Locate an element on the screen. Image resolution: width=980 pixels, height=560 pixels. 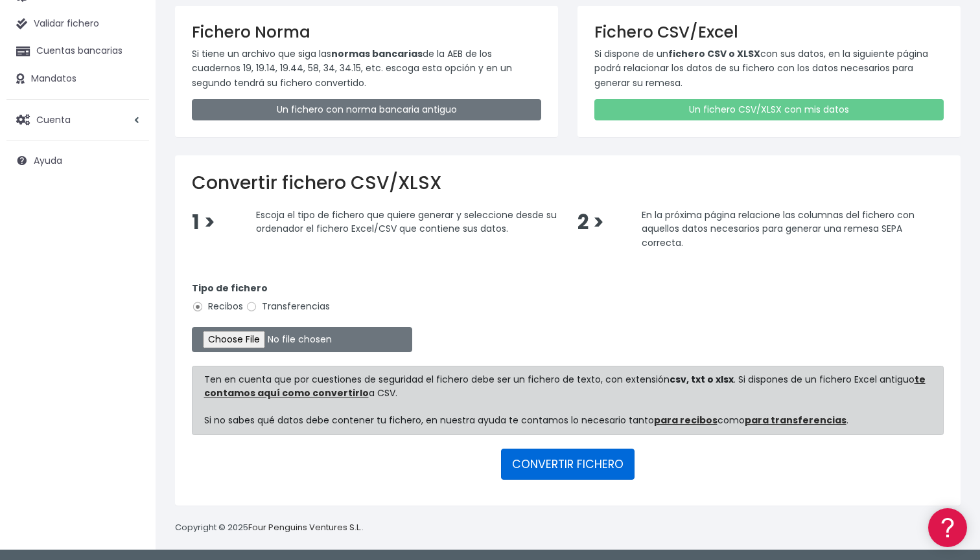
span: Ayuda is located at coordinates (48, 161).